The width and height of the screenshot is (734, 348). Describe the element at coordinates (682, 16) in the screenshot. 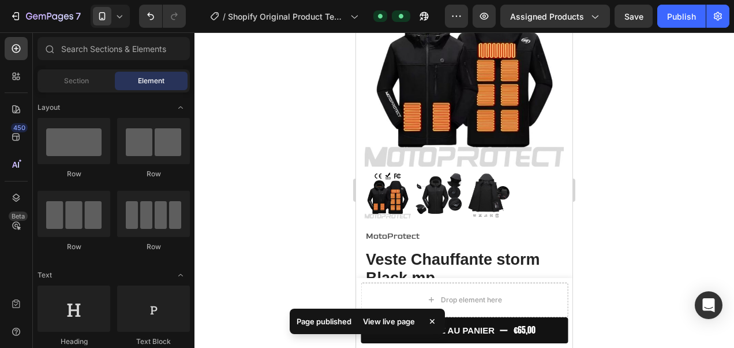

I see `button: Publish` at that location.